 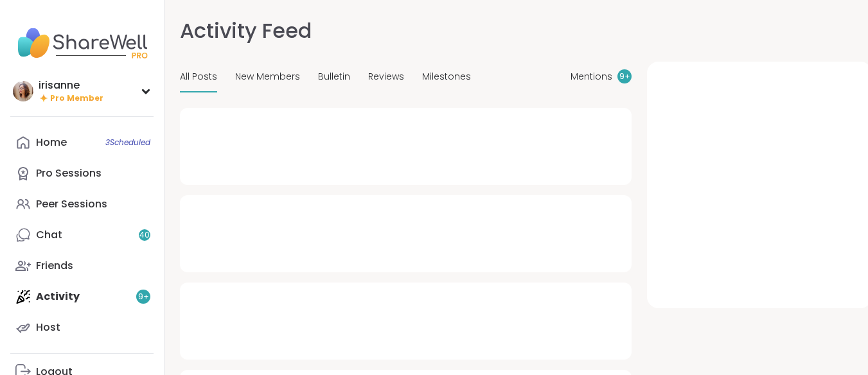 What do you see at coordinates (82, 43) in the screenshot?
I see `img: ShareWell Nav Logo` at bounding box center [82, 43].